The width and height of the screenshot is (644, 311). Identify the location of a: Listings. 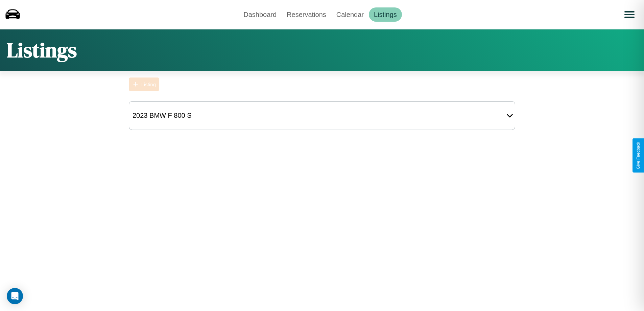
(385, 14).